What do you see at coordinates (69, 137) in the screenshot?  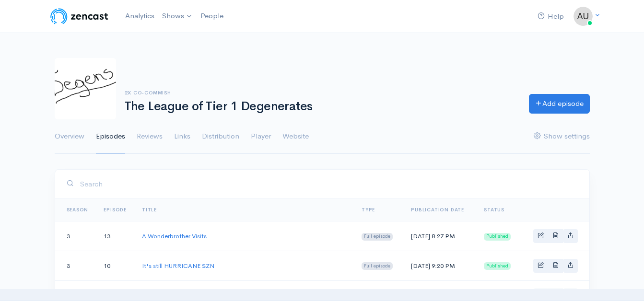 I see `a: Overview` at bounding box center [69, 137].